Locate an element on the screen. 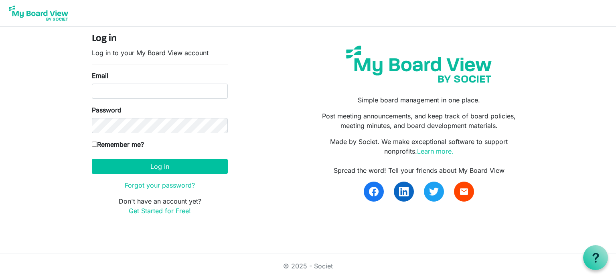 The width and height of the screenshot is (616, 278). label: Password is located at coordinates (107, 110).